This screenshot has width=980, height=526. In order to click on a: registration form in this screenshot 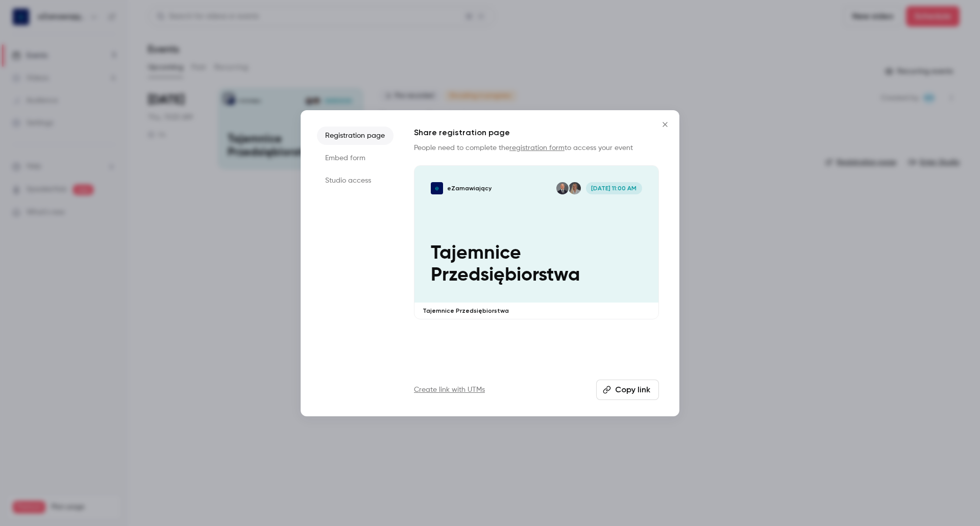, I will do `click(536, 148)`.